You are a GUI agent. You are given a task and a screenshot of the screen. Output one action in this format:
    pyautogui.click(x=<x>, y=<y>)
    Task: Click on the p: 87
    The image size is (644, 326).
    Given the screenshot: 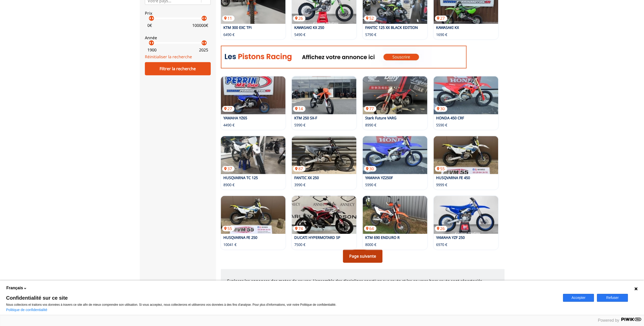 What is the action you would take?
    pyautogui.click(x=299, y=169)
    